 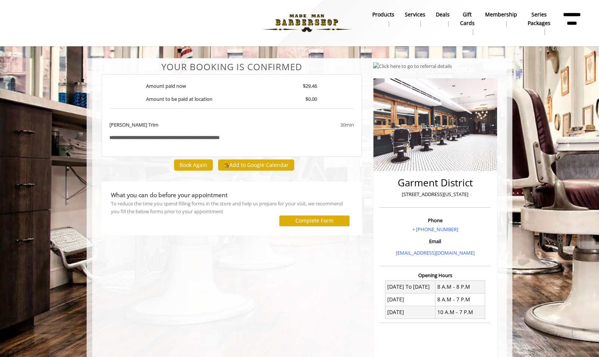 What do you see at coordinates (467, 23) in the screenshot?
I see `a: Gift cardsgift cards` at bounding box center [467, 23].